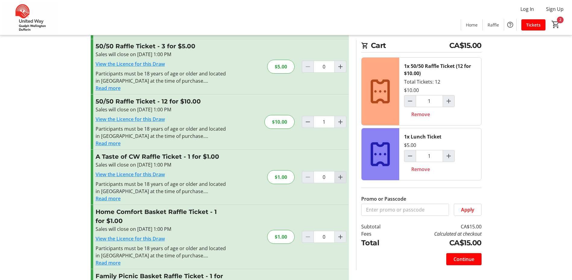 This screenshot has height=280, width=572. What do you see at coordinates (429, 156) in the screenshot?
I see `input: Lunch Ticket Quantity` at bounding box center [429, 156].